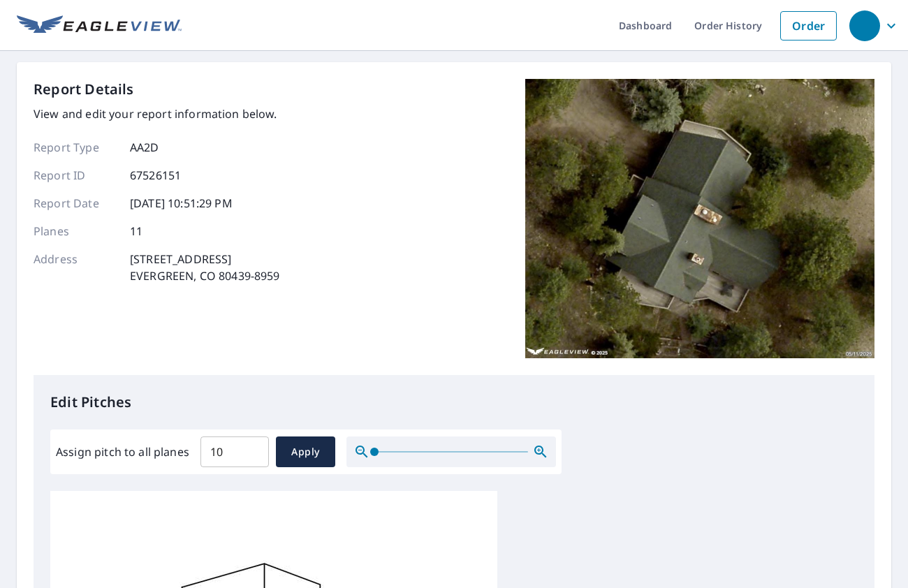 This screenshot has height=588, width=908. Describe the element at coordinates (809, 26) in the screenshot. I see `a: Order` at that location.